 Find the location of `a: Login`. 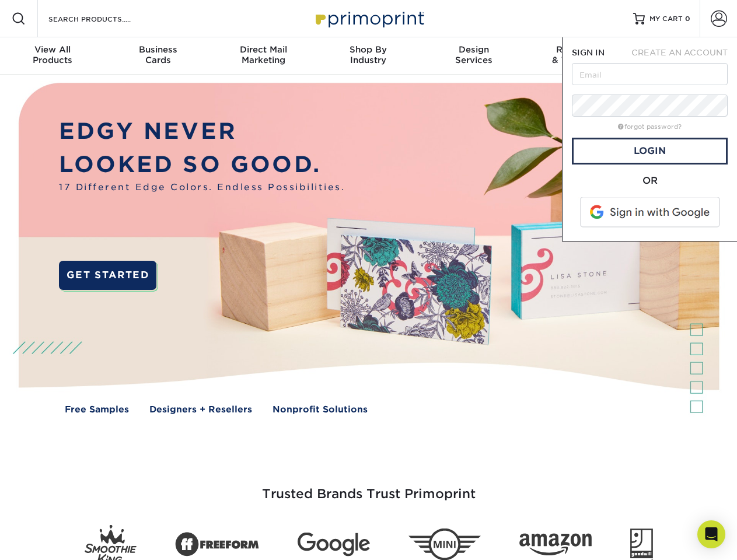

a: Login is located at coordinates (649, 151).